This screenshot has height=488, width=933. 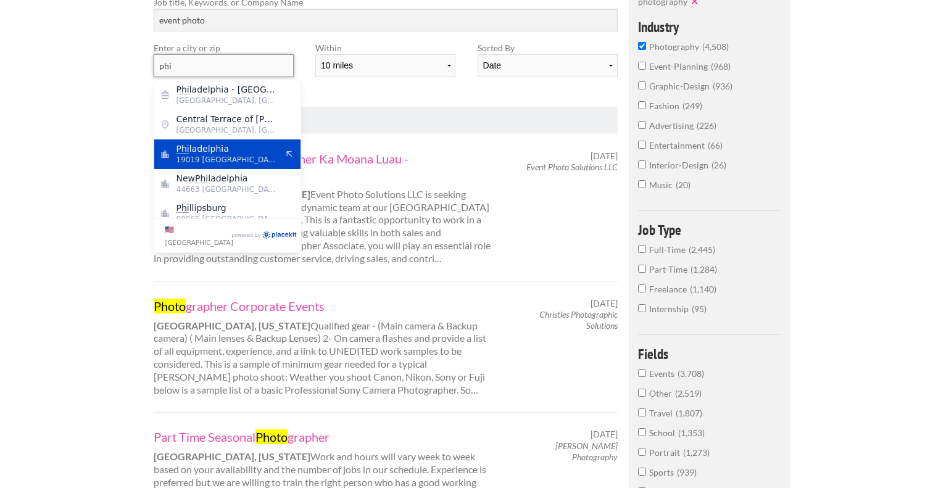 I want to click on div: Qualified gear - (Main camera & Backup camera) ( Main lenses & Backup Lenses) 2- On camera flashe..., so click(x=324, y=347).